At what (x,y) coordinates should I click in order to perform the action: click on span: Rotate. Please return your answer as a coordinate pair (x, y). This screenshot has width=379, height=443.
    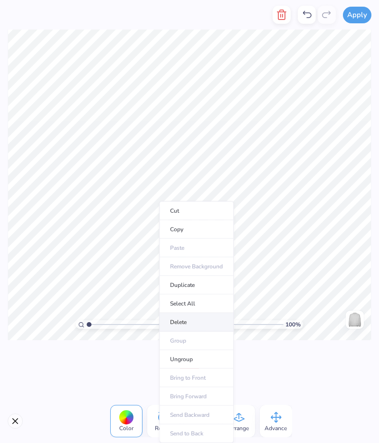
    Looking at the image, I should click on (163, 428).